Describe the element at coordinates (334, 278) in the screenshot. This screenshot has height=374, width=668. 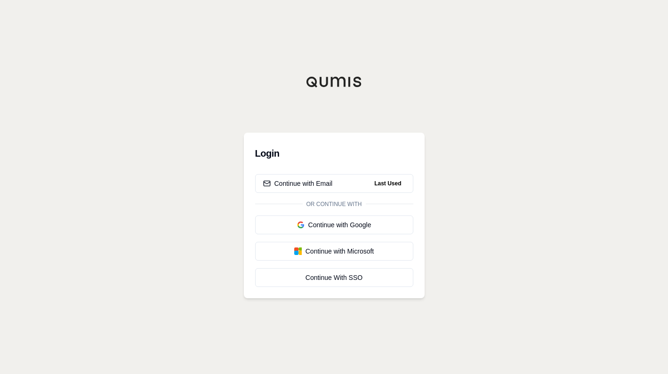
I see `a: Continue With SSO` at that location.